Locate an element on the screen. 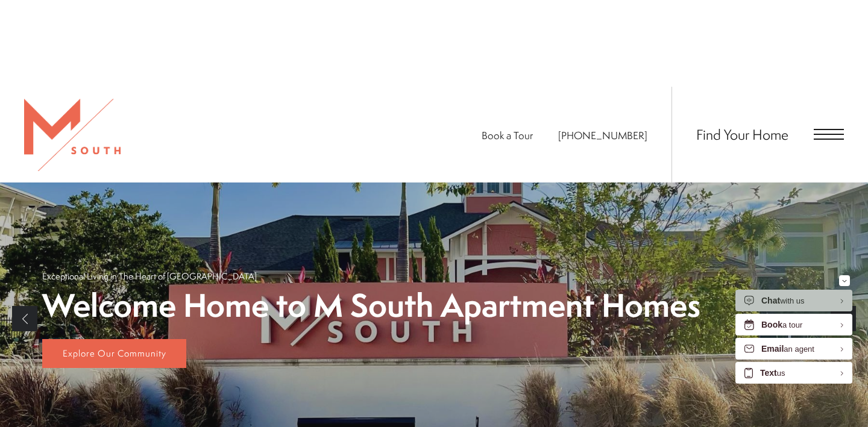  a: Explore Our Community is located at coordinates (114, 354).